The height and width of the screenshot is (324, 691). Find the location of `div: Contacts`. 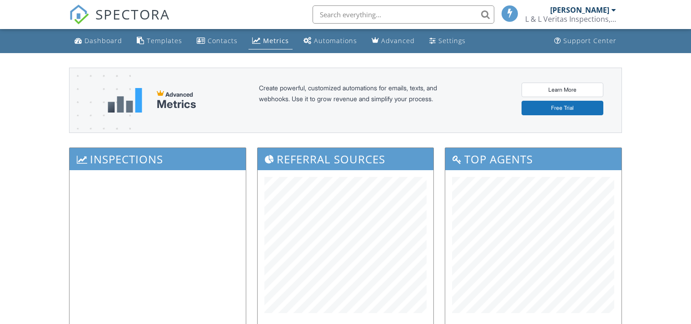

div: Contacts is located at coordinates (223, 40).